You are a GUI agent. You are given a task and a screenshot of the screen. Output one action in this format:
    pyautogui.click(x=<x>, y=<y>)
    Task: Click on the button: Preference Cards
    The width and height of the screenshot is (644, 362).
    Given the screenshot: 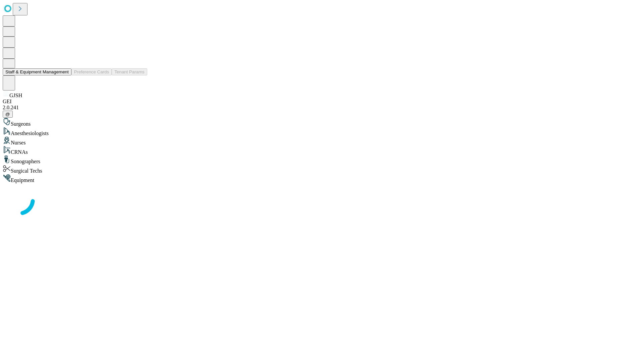 What is the action you would take?
    pyautogui.click(x=91, y=72)
    